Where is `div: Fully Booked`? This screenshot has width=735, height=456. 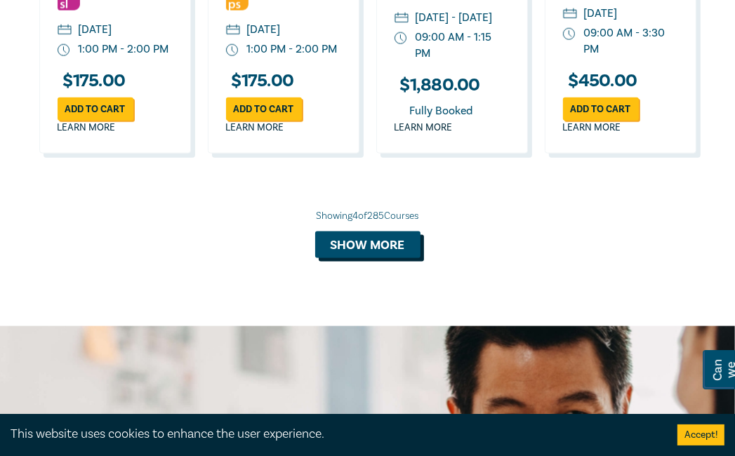
div: Fully Booked is located at coordinates (442, 111).